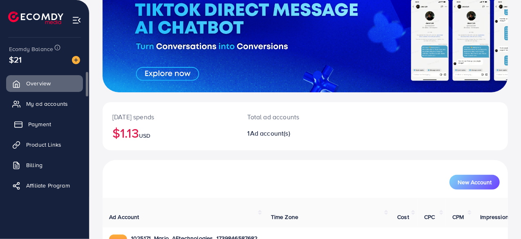 The image size is (521, 239). I want to click on p: Total ad accounts, so click(288, 117).